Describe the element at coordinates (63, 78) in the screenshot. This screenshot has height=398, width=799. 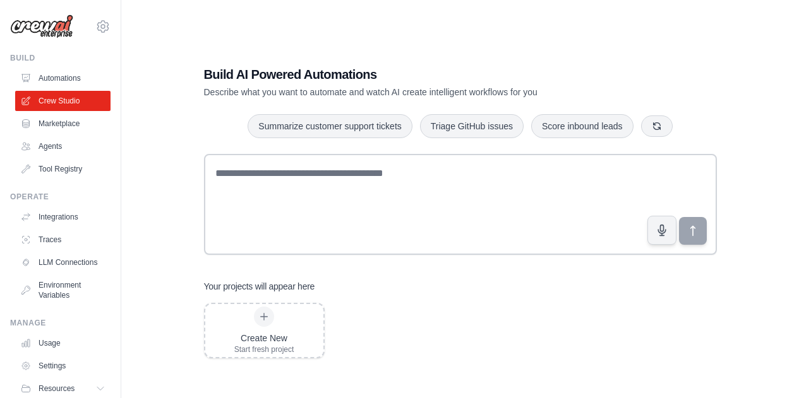
I see `a: Automations` at that location.